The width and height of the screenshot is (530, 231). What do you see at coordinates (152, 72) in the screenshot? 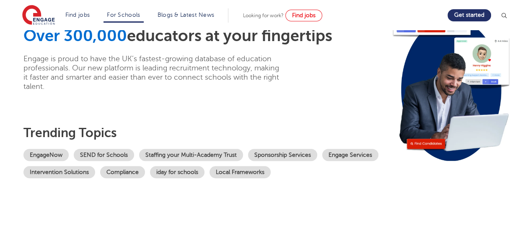
I see `p: Engage is proud to have the UK’s fastest-growing database of education professionals. Our new pla...` at bounding box center [152, 72].